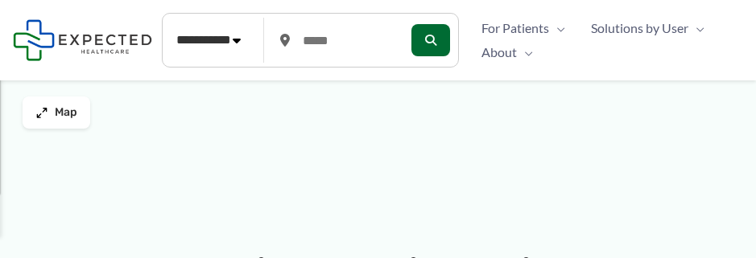  Describe the element at coordinates (515, 28) in the screenshot. I see `span: For Patients` at that location.